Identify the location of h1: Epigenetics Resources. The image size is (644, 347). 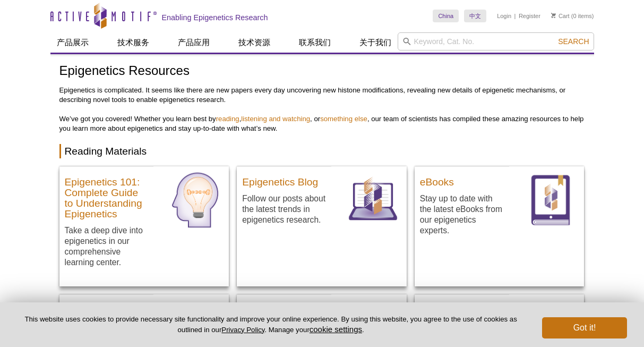
(323, 71).